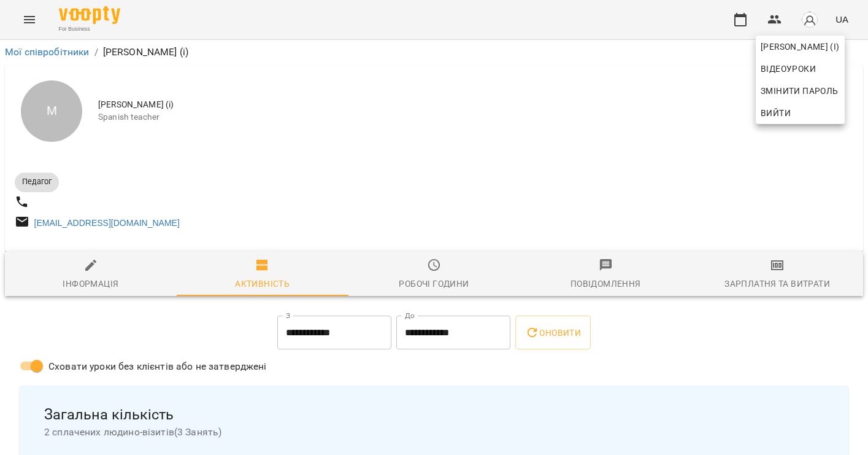  I want to click on a: Змінити пароль, so click(800, 91).